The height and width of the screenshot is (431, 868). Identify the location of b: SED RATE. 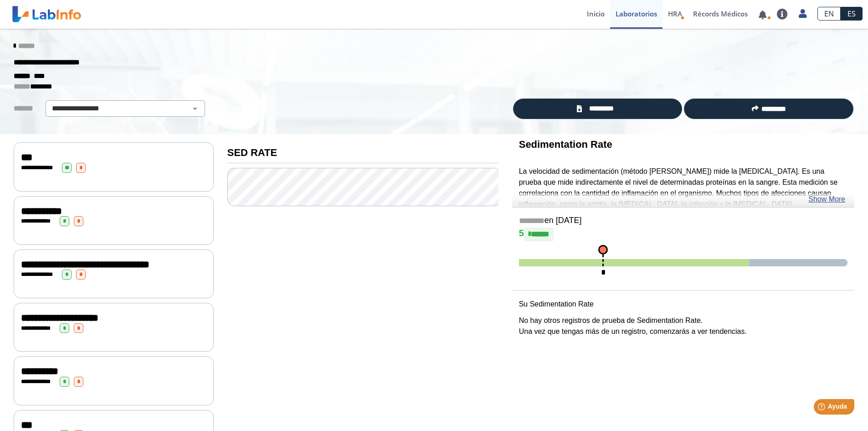
(252, 153).